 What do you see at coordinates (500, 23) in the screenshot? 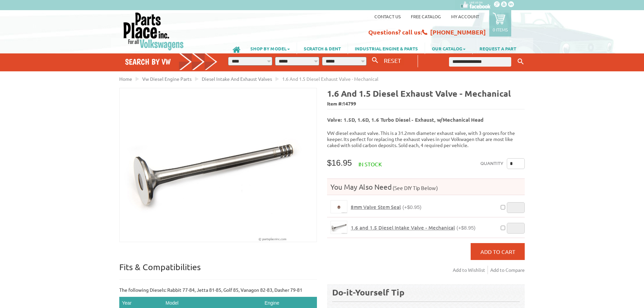
I see `a: 0 items` at bounding box center [500, 23].